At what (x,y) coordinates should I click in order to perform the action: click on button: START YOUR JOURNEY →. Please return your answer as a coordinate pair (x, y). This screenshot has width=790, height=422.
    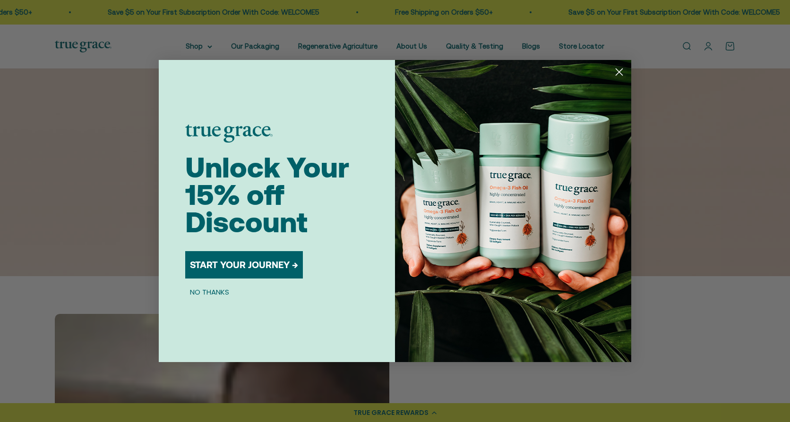
    Looking at the image, I should click on (244, 265).